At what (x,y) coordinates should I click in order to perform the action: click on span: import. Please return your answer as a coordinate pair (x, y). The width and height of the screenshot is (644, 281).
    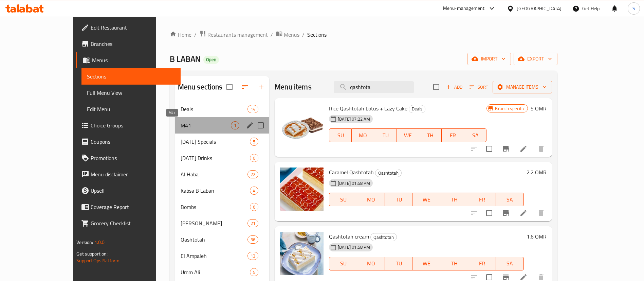
    Looking at the image, I should click on (489, 59).